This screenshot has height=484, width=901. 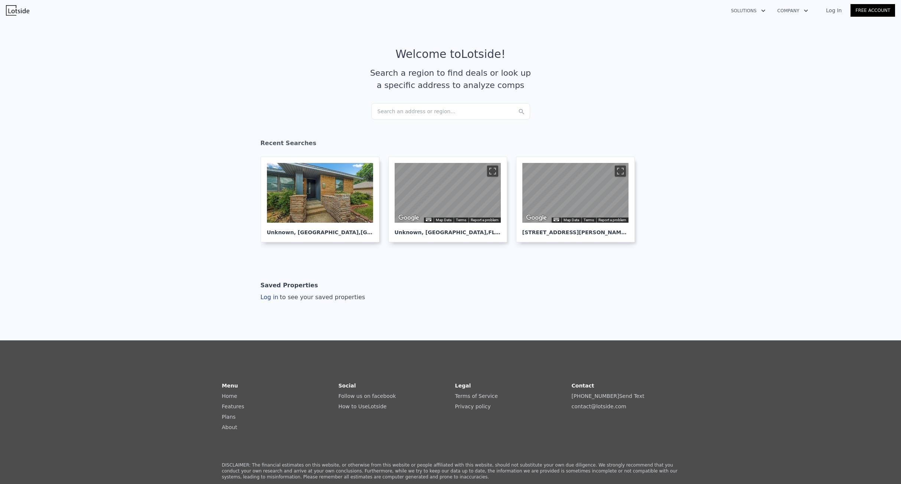 What do you see at coordinates (313, 297) in the screenshot?
I see `div: Log in` at bounding box center [313, 297].